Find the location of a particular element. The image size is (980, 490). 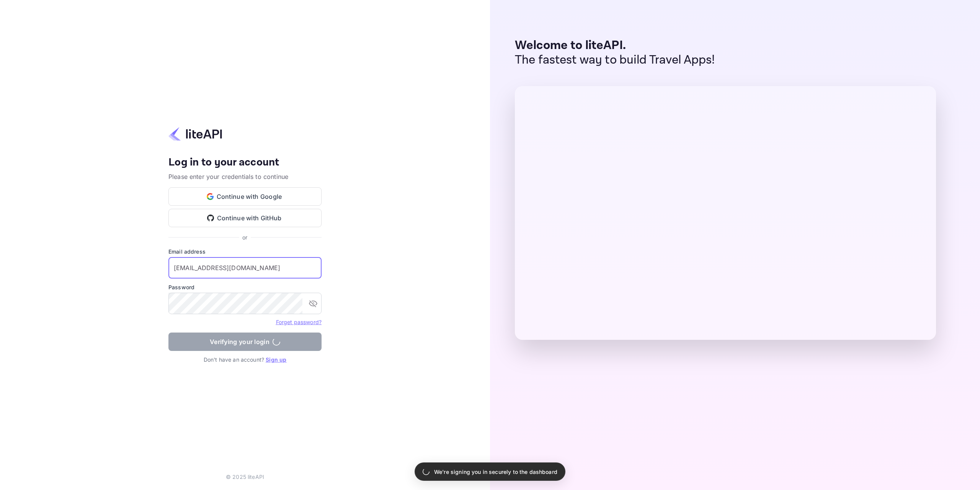

img: liteapi is located at coordinates (195, 134).